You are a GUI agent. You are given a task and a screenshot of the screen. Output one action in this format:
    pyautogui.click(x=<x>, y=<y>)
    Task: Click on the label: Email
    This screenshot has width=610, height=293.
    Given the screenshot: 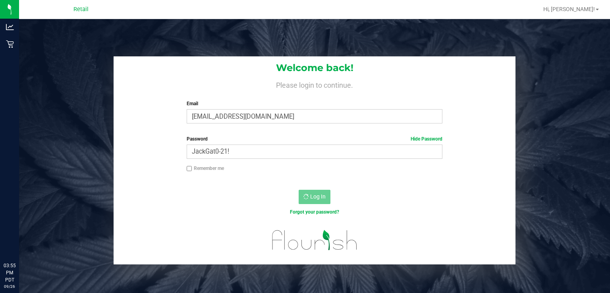 What is the action you would take?
    pyautogui.click(x=314, y=104)
    